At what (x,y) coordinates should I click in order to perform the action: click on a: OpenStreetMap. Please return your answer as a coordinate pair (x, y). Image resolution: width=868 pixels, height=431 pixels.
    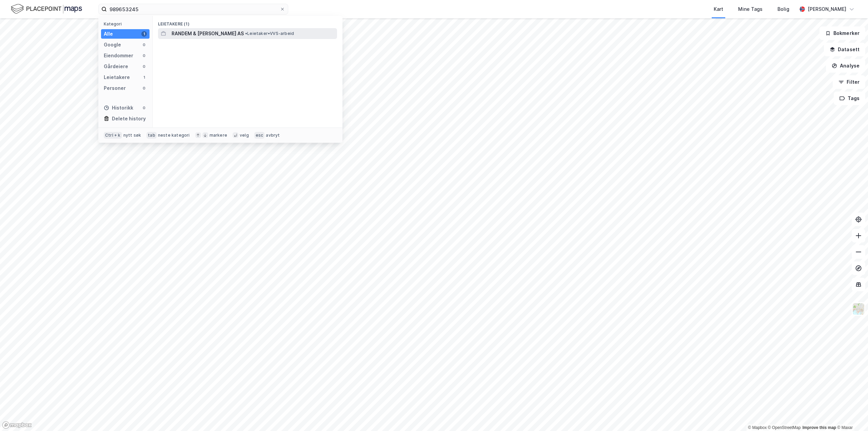
    Looking at the image, I should click on (784, 428).